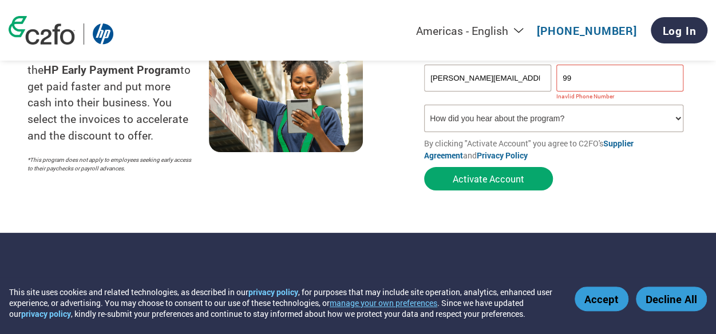 Image resolution: width=716 pixels, height=334 pixels. What do you see at coordinates (529, 149) in the screenshot?
I see `a: Supplier Agreement` at bounding box center [529, 149].